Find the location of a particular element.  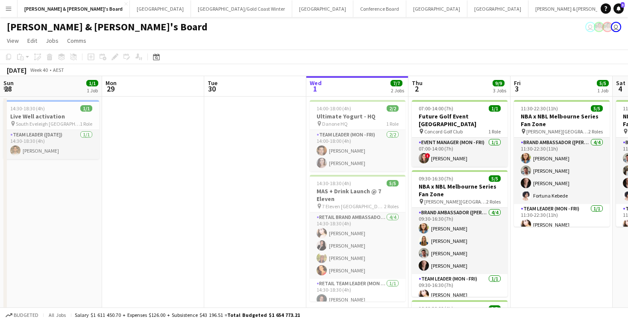

span: 28 is located at coordinates (8, 88).